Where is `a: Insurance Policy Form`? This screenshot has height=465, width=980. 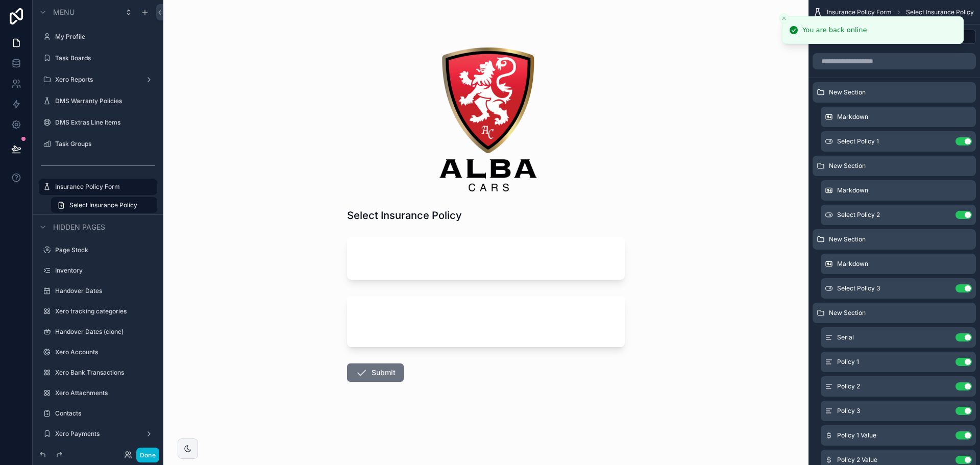 a: Insurance Policy Form is located at coordinates (103, 187).